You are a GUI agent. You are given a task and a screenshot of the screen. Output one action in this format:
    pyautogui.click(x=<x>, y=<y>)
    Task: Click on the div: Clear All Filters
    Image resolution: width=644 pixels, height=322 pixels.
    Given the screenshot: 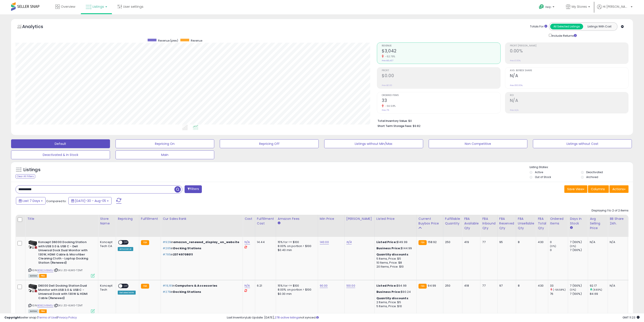 What is the action you would take?
    pyautogui.click(x=25, y=176)
    